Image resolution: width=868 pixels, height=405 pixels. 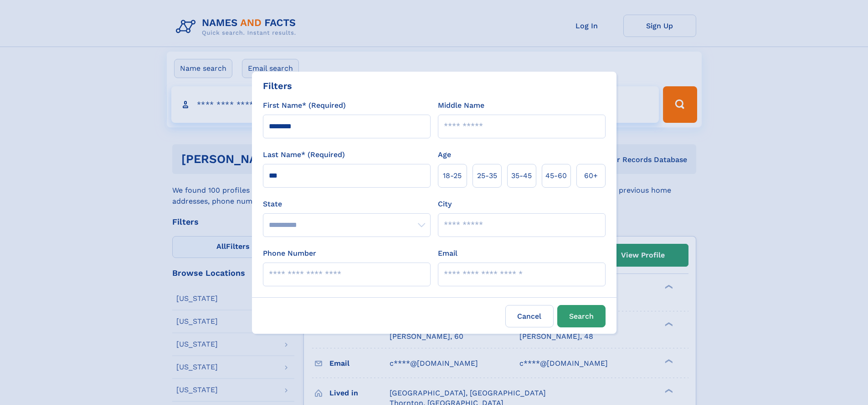 What do you see at coordinates (347, 204) in the screenshot?
I see `label: State` at bounding box center [347, 204].